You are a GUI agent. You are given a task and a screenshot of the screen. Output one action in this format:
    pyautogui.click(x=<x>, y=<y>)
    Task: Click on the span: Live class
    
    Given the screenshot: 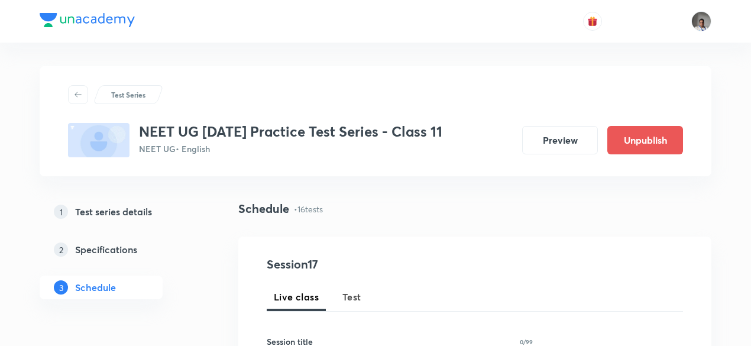 What is the action you would take?
    pyautogui.click(x=296, y=297)
    